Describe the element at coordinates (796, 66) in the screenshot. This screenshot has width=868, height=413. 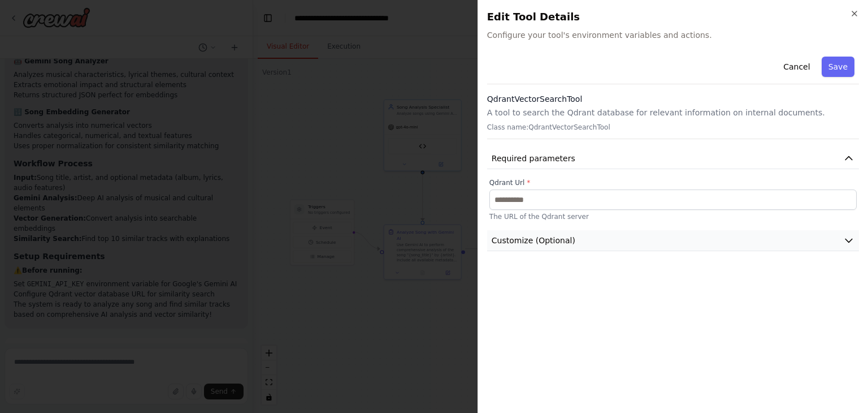
I see `button: Cancel` at that location.